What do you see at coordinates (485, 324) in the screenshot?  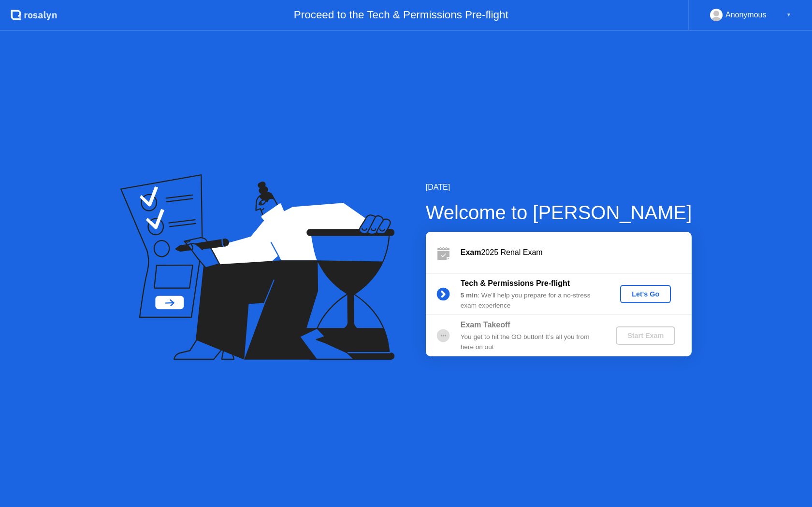 I see `b: Exam Takeoff` at bounding box center [485, 324].